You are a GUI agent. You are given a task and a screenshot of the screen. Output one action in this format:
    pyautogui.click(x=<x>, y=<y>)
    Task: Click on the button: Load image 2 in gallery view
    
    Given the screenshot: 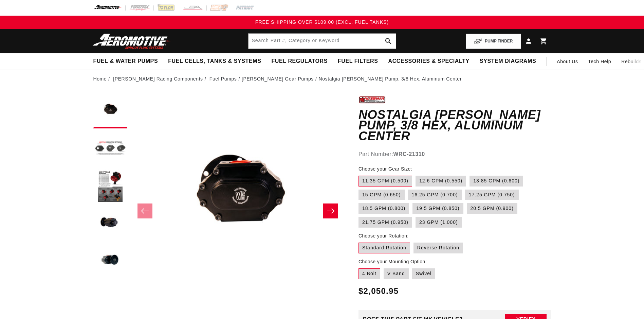 What is the action you would take?
    pyautogui.click(x=110, y=149)
    